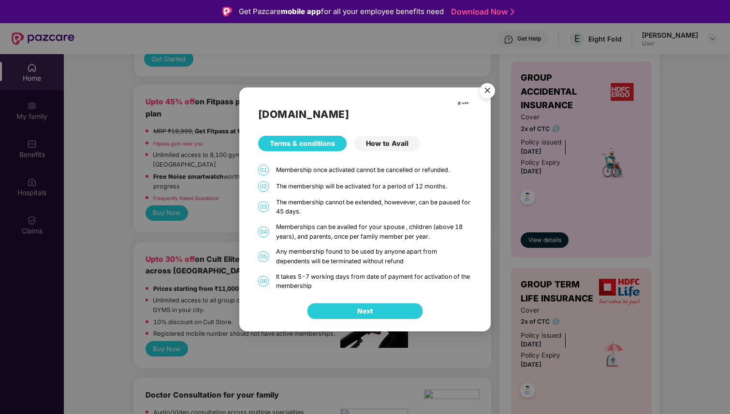  Describe the element at coordinates (365, 311) in the screenshot. I see `span: Next` at that location.